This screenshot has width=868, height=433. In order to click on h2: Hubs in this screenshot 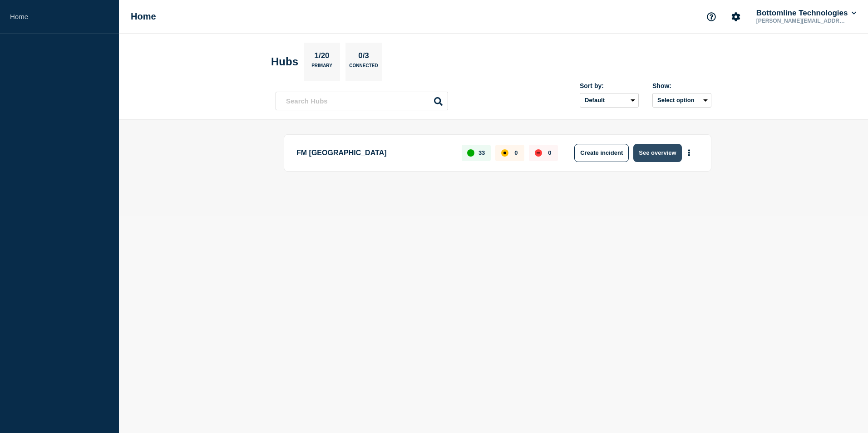, I will do `click(284, 62)`.